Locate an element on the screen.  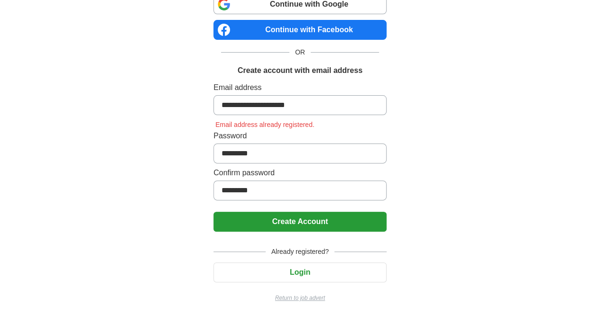
label: Email address is located at coordinates (300, 88).